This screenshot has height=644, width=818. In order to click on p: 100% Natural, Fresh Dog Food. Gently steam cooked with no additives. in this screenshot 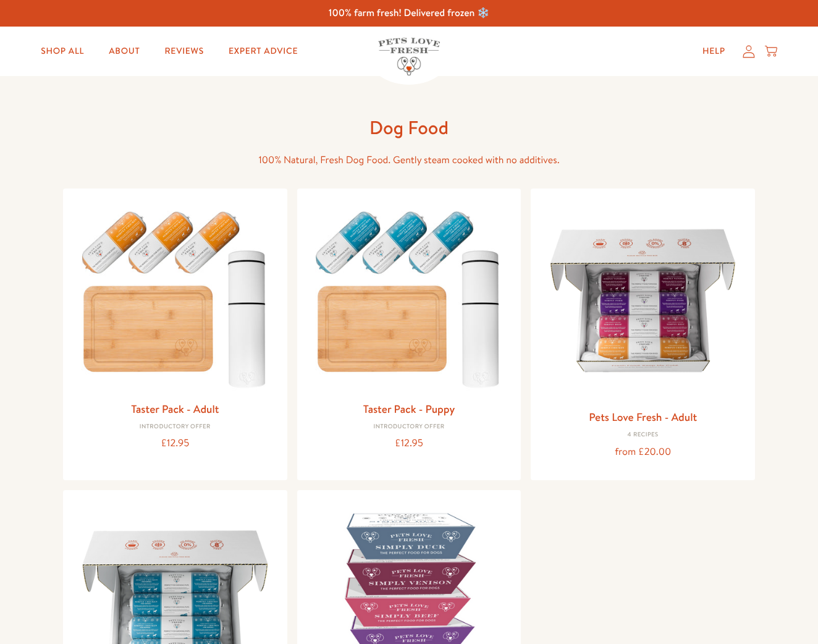, I will do `click(409, 160)`.